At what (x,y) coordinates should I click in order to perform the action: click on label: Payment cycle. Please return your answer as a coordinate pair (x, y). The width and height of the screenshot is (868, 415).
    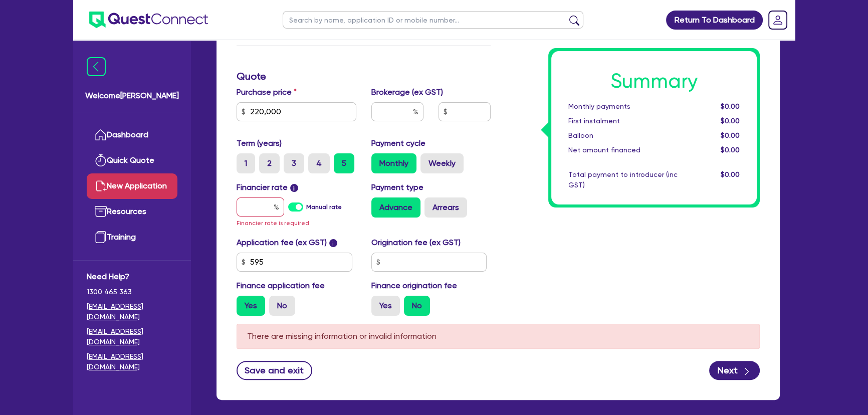
    Looking at the image, I should click on (399, 144).